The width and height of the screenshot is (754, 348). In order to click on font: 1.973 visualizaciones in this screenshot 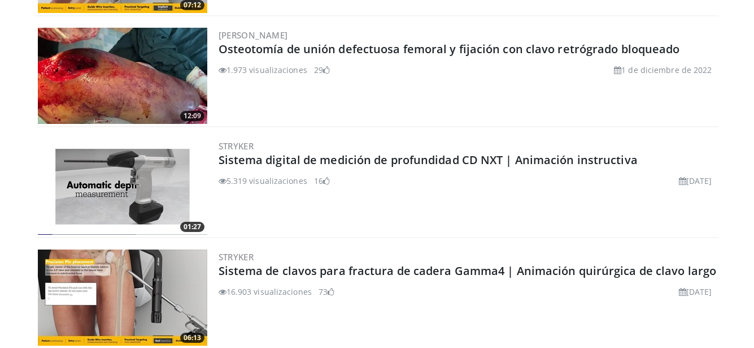, I will do `click(267, 70)`.